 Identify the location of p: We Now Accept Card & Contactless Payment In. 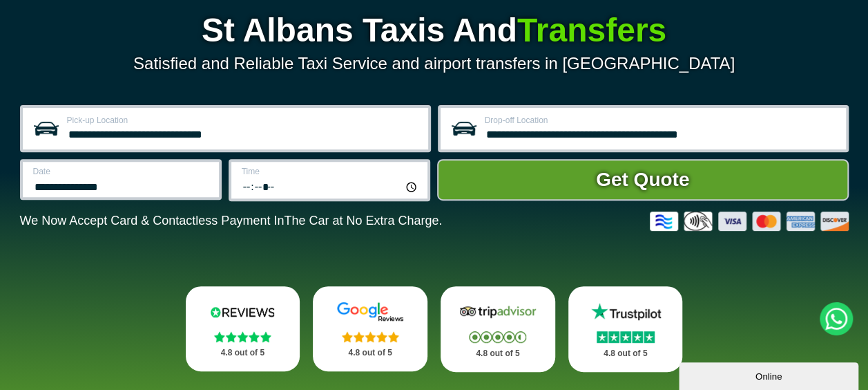
(231, 221).